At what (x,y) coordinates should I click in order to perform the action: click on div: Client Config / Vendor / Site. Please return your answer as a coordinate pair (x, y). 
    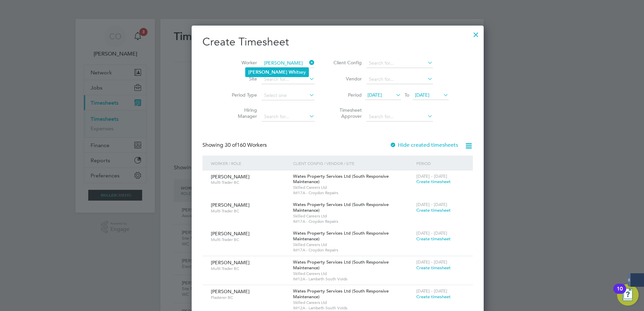
    Looking at the image, I should click on (353, 163).